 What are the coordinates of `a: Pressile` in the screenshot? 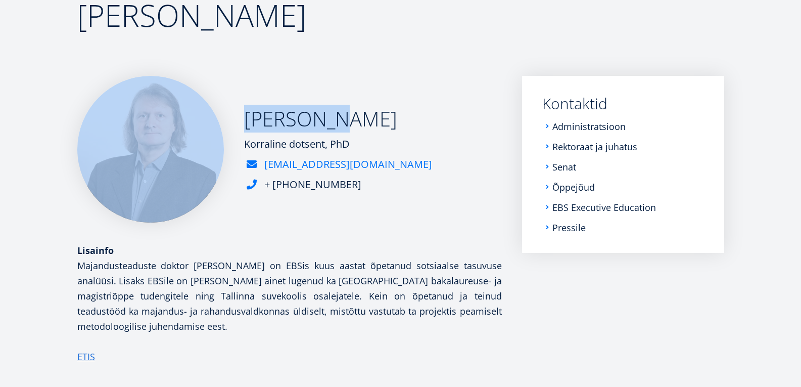 It's located at (569, 228).